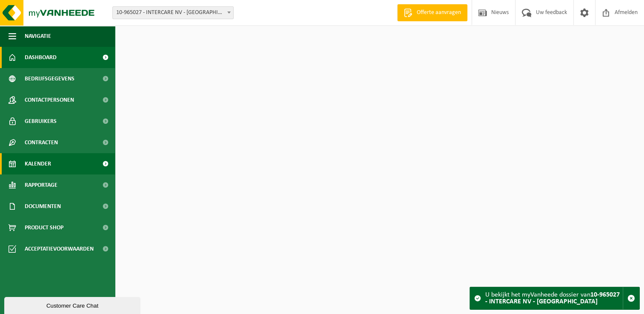 The image size is (644, 314). Describe the element at coordinates (40, 57) in the screenshot. I see `span: Dashboard` at that location.